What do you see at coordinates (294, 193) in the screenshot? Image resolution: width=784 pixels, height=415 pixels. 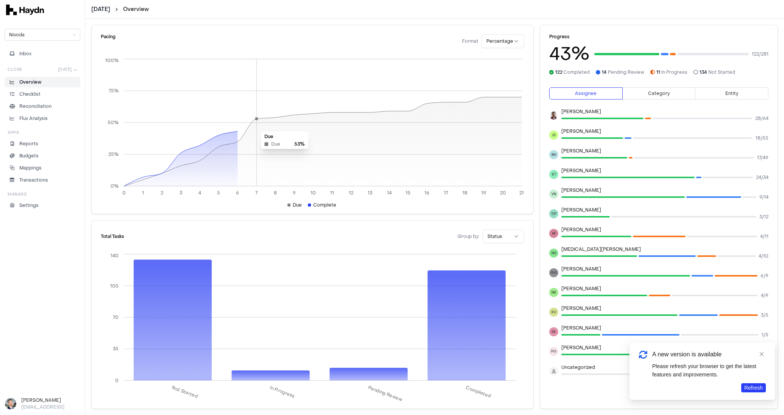 I see `tspan: 9` at bounding box center [294, 193].